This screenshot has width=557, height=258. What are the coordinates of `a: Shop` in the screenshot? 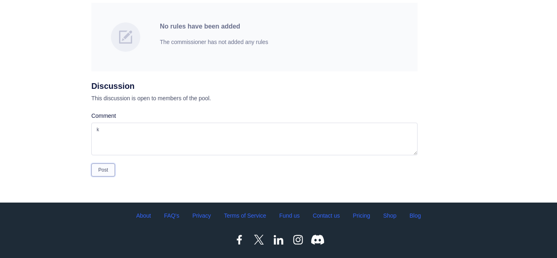 It's located at (390, 215).